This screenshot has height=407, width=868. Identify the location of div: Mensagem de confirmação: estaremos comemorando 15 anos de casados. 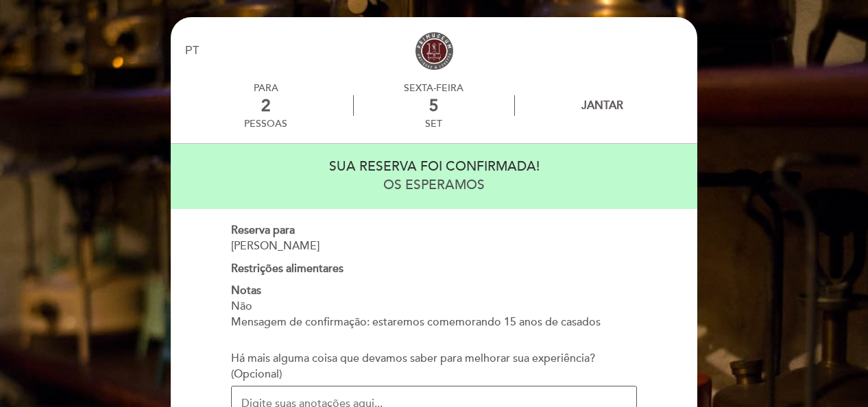
(434, 323).